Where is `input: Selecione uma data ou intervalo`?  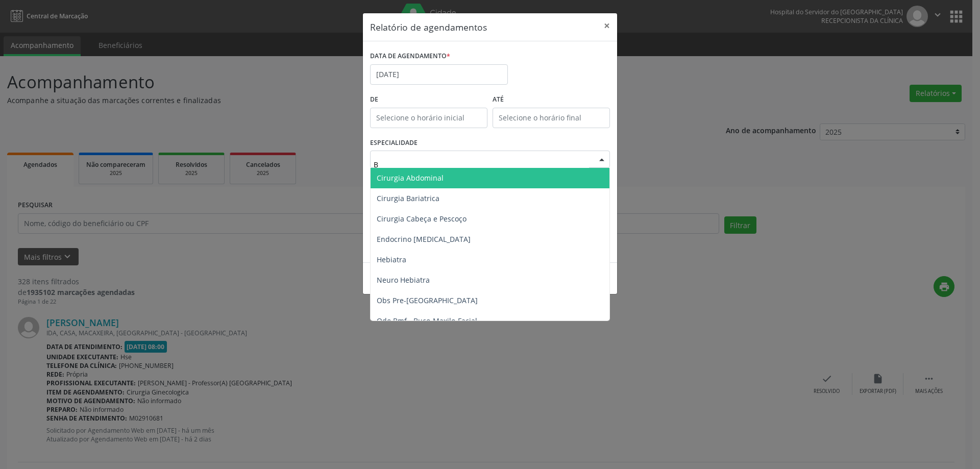 input: Selecione uma data ou intervalo is located at coordinates (439, 75).